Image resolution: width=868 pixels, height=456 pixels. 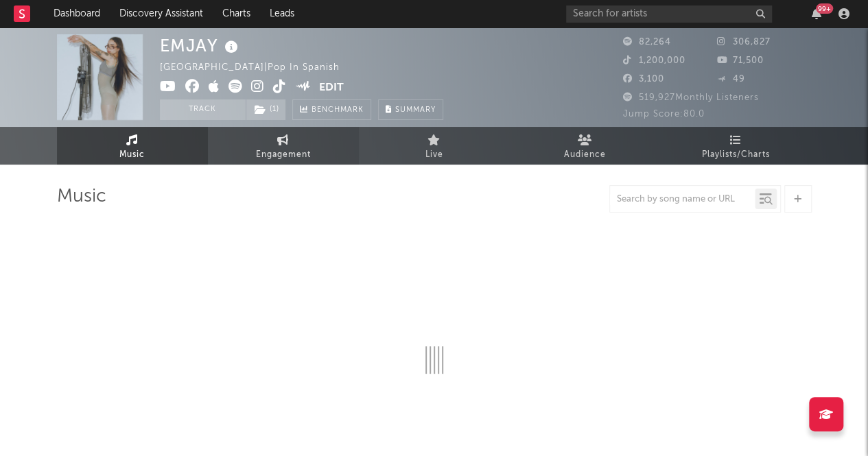 I want to click on span: 519,927 Monthly Listeners, so click(x=691, y=97).